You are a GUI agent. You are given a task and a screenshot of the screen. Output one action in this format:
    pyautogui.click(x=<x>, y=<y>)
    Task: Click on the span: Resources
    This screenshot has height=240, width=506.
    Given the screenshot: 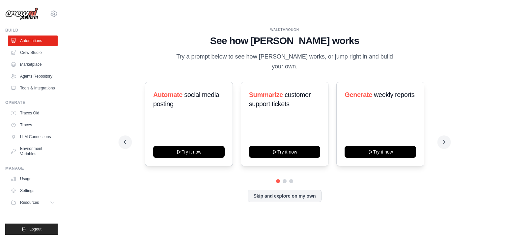 What is the action you would take?
    pyautogui.click(x=29, y=203)
    